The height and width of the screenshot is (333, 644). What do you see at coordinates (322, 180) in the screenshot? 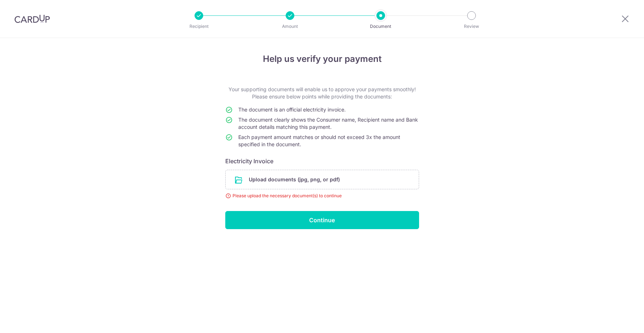
I see `div: Upload documents (jpg, png, or pdf)` at bounding box center [322, 180].